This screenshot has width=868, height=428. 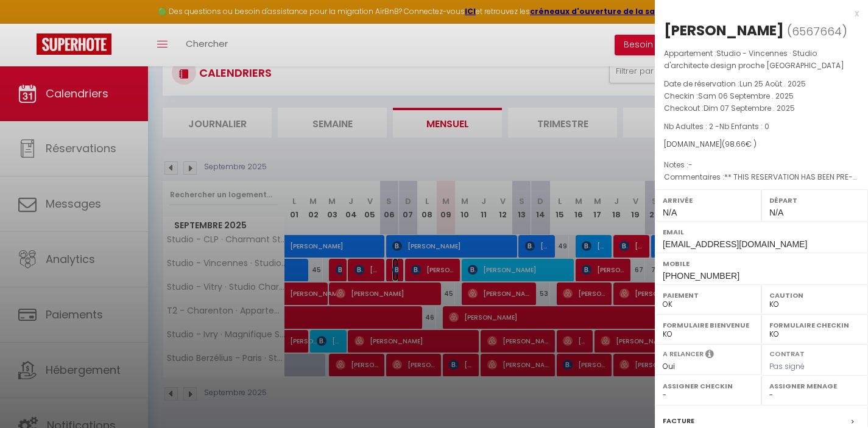 I want to click on p: Notes :, so click(x=761, y=165).